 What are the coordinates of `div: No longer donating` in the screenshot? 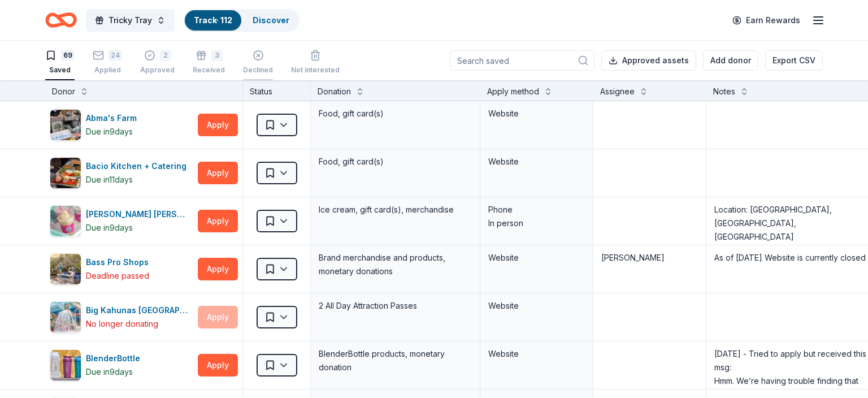 It's located at (122, 324).